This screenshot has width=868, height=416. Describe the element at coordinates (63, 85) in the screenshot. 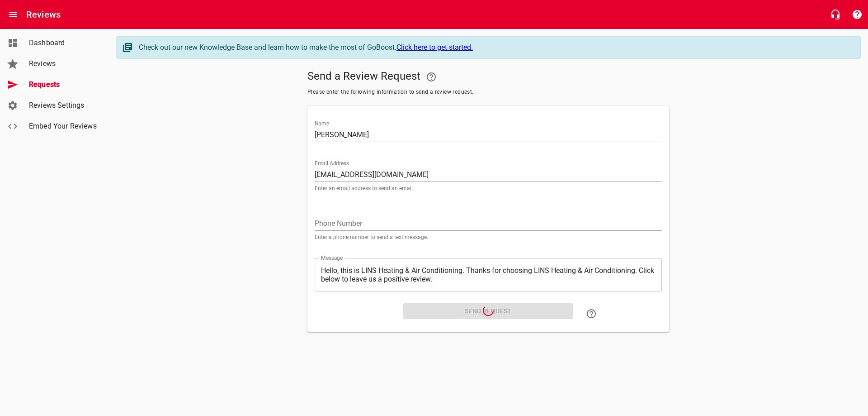

I see `span: Requests` at that location.